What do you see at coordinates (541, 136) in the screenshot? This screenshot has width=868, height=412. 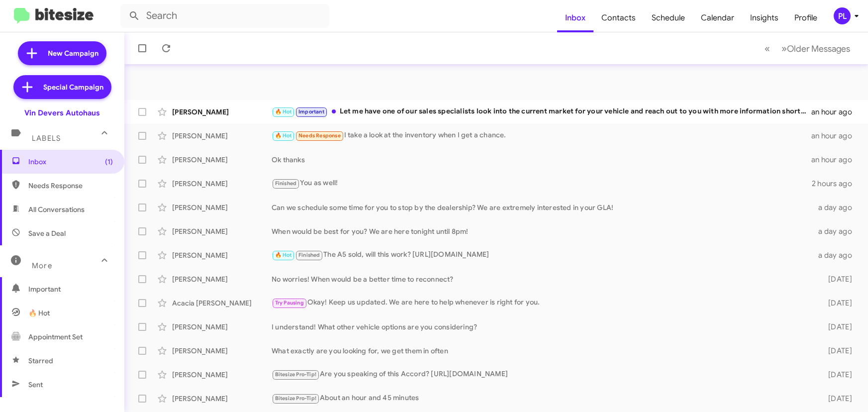 I see `div: I take a look at the inventory when I get a chance.` at bounding box center [541, 136].